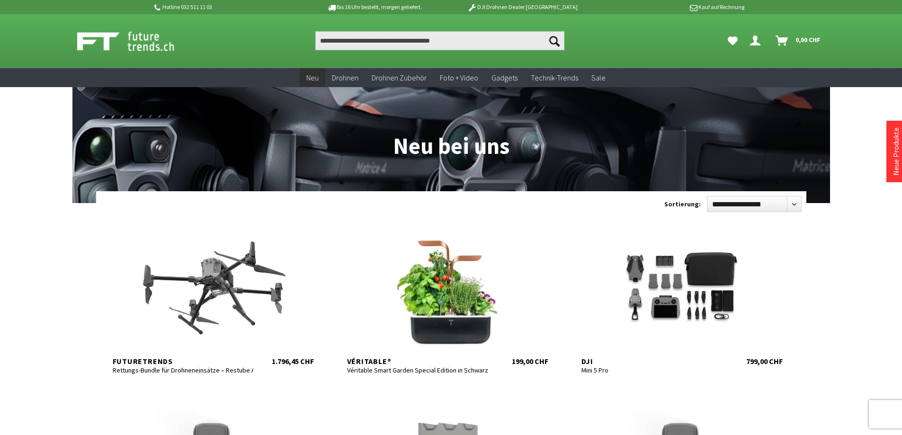  What do you see at coordinates (374, 7) in the screenshot?
I see `p: Bis 16 Uhr bestellt, morgen geliefert.` at bounding box center [374, 7].